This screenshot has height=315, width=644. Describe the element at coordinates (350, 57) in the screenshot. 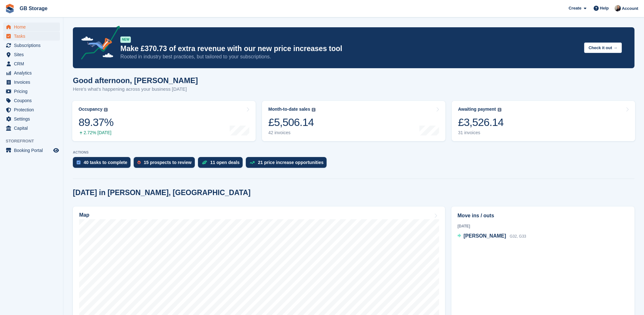

I see `p: Rooted in industry best practices, but tailored to your subscriptions.` at that location.